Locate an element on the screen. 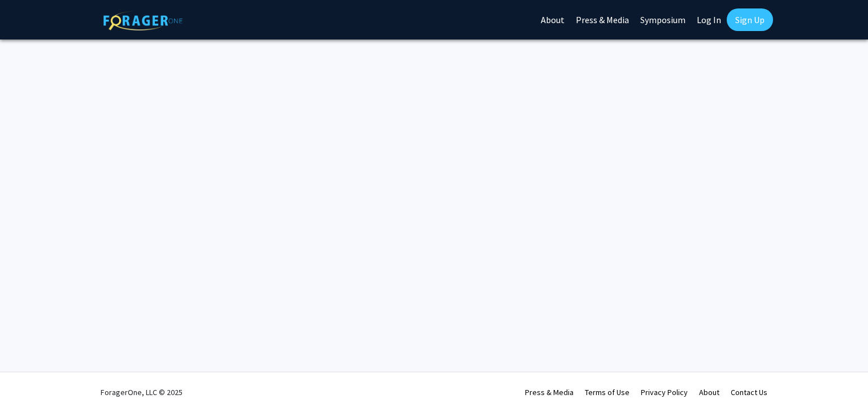 The height and width of the screenshot is (412, 868). a: Sign Up is located at coordinates (750, 20).